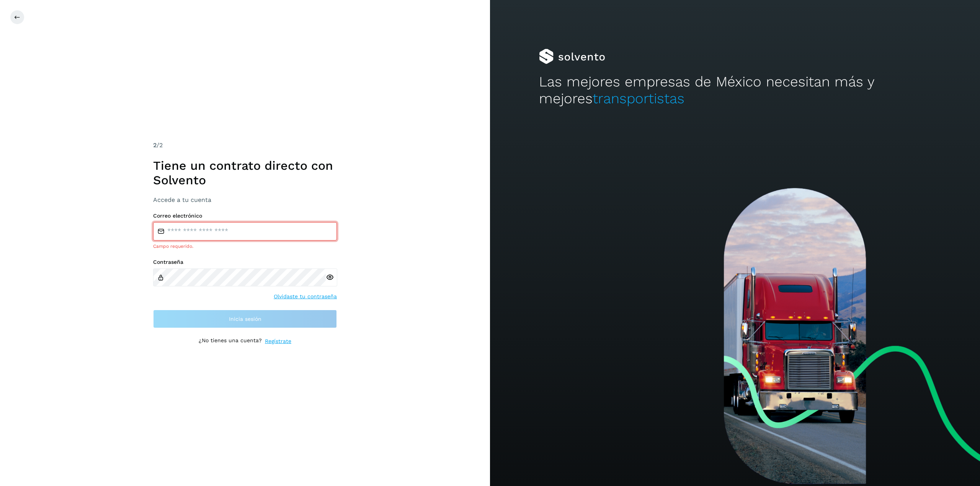 This screenshot has width=980, height=486. Describe the element at coordinates (305, 296) in the screenshot. I see `a: Olvidaste tu contraseña` at that location.